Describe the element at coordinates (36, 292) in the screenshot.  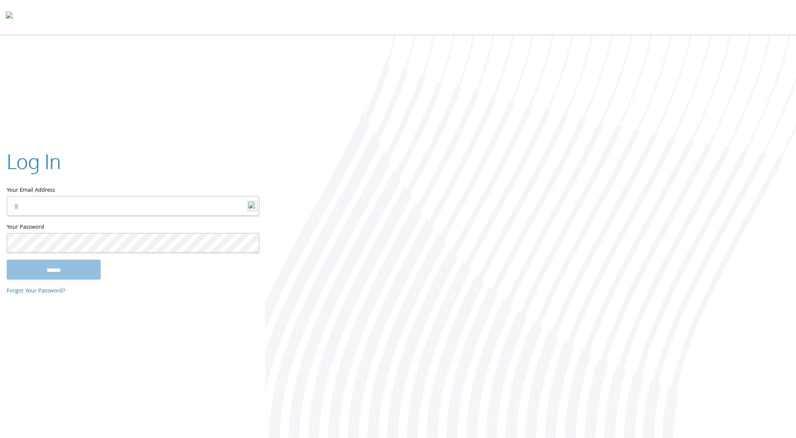
I see `a: Forgot Your Password?` at that location.